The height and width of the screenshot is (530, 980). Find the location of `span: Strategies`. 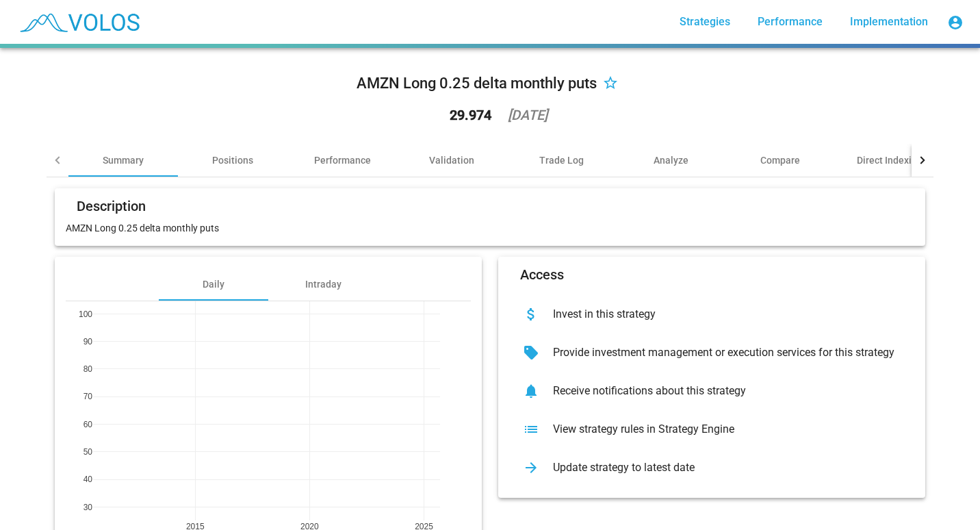

span: Strategies is located at coordinates (704, 22).